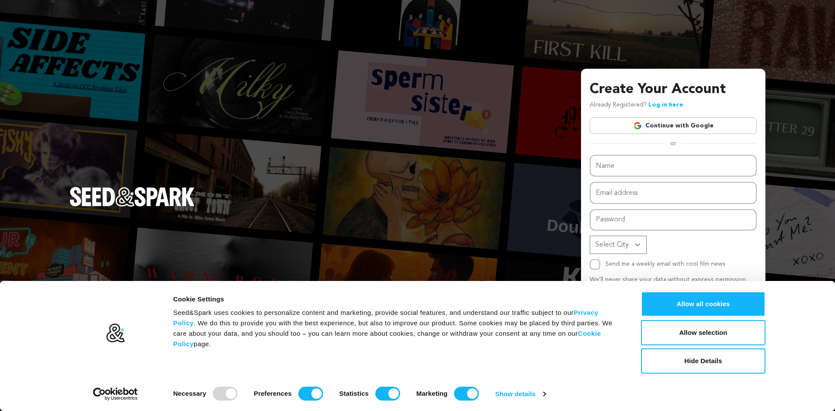 The image size is (835, 411). What do you see at coordinates (273, 393) in the screenshot?
I see `strong: Preferences` at bounding box center [273, 393].